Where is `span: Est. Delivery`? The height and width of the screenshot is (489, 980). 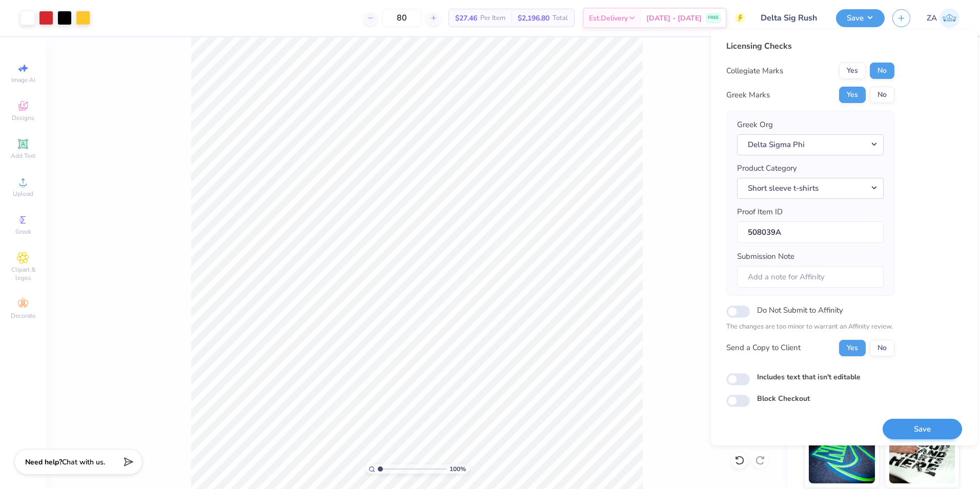 span: Est. Delivery is located at coordinates (608, 18).